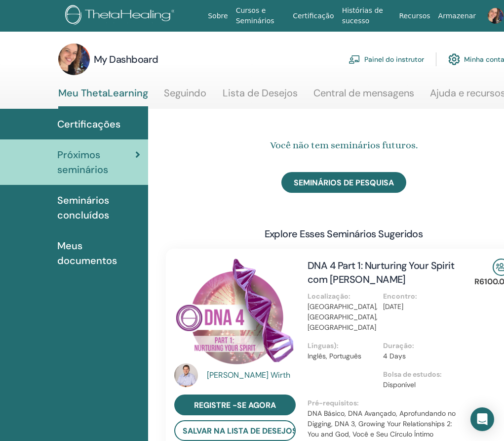  What do you see at coordinates (89, 124) in the screenshot?
I see `span: Certificações` at bounding box center [89, 124].